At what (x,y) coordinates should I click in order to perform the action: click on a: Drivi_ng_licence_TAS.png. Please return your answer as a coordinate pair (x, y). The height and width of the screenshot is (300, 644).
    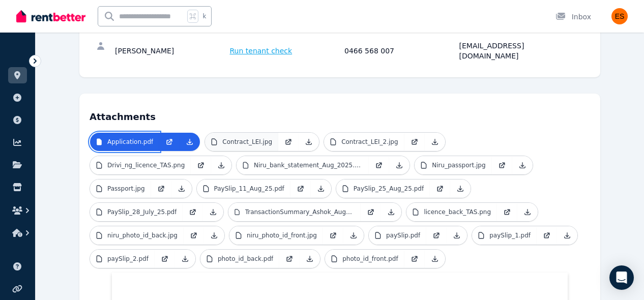
    Looking at the image, I should click on (141, 165).